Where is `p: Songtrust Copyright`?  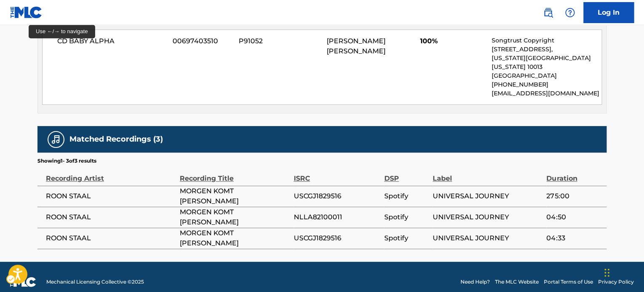
p: Songtrust Copyright is located at coordinates (546, 40).